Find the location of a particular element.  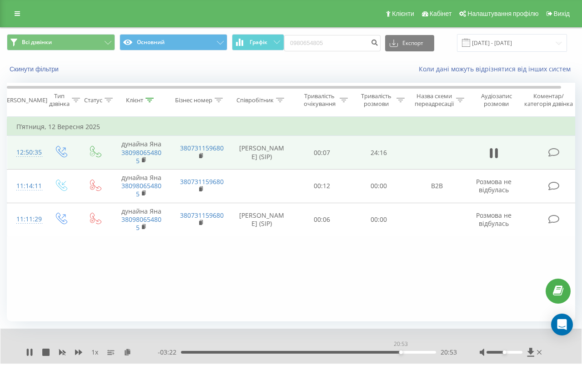

span: - 03:22 is located at coordinates (169, 352).